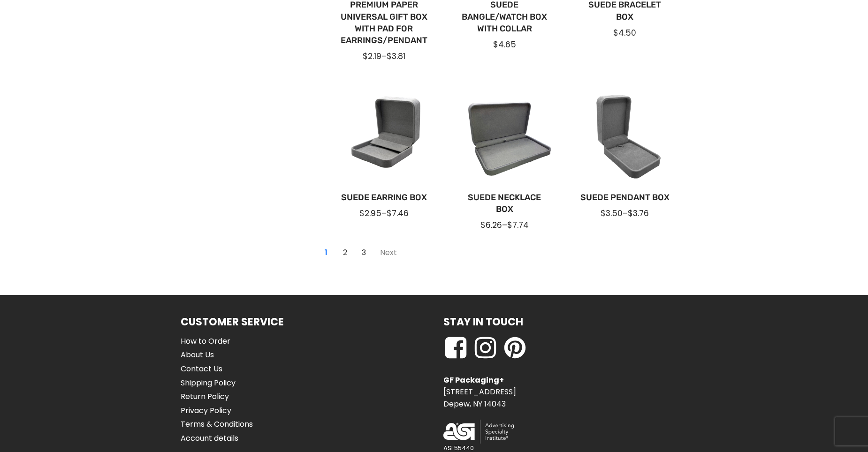 This screenshot has width=868, height=452. Describe the element at coordinates (638, 213) in the screenshot. I see `span: $3.76` at that location.